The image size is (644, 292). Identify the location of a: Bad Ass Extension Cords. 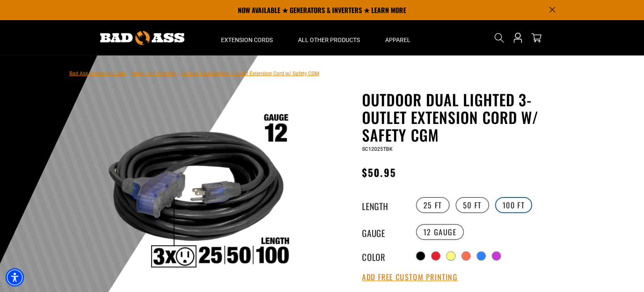
(98, 74).